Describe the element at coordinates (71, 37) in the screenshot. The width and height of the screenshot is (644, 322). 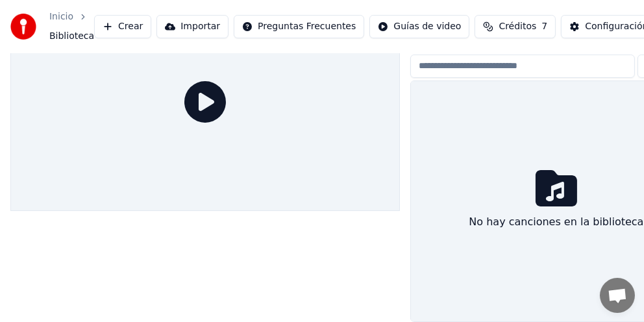
I see `span: Biblioteca` at that location.